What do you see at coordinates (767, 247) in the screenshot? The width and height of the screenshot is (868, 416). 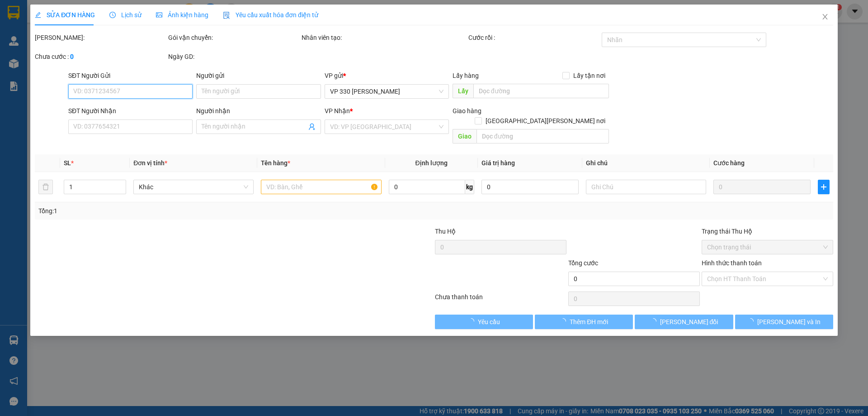 I see `span: Chọn trạng thái` at bounding box center [767, 247].